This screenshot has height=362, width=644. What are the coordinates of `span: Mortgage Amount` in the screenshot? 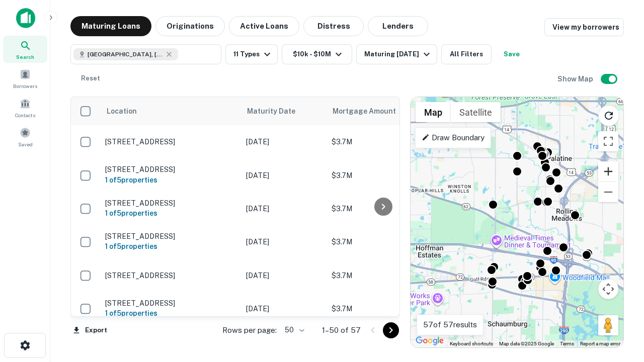 It's located at (371, 111).